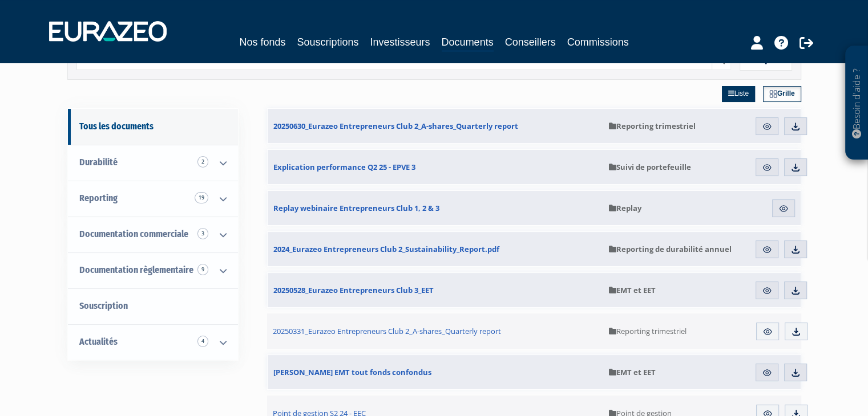  What do you see at coordinates (108, 31) in the screenshot?
I see `img: 1732889491-logotype_eurazeo_blanc_rvb.png` at bounding box center [108, 31].